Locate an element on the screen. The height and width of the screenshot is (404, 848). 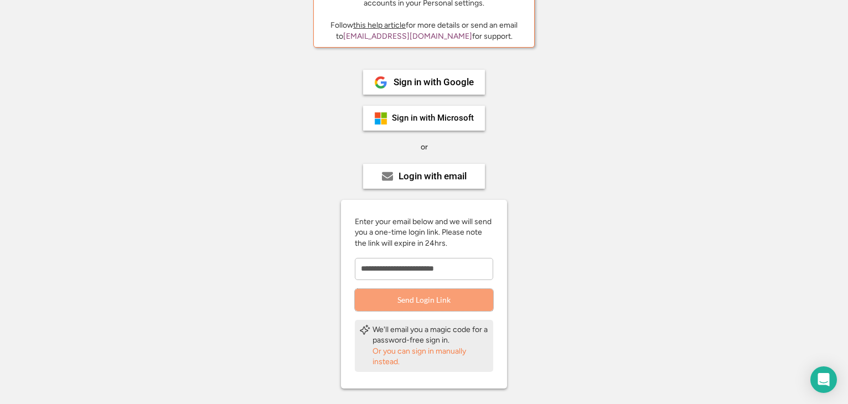
div: Enter your email below and we will send you a one-time login link. Please note the link will expi... is located at coordinates (424, 233).